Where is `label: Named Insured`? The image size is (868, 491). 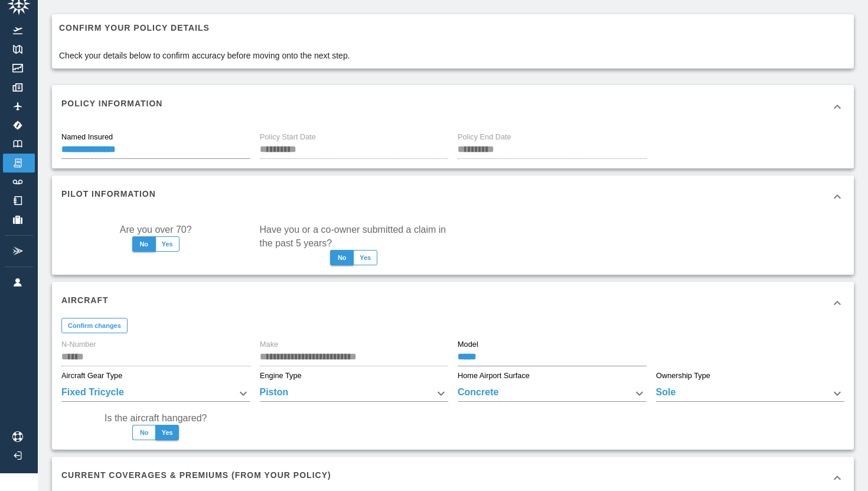
label: Named Insured is located at coordinates (87, 137).